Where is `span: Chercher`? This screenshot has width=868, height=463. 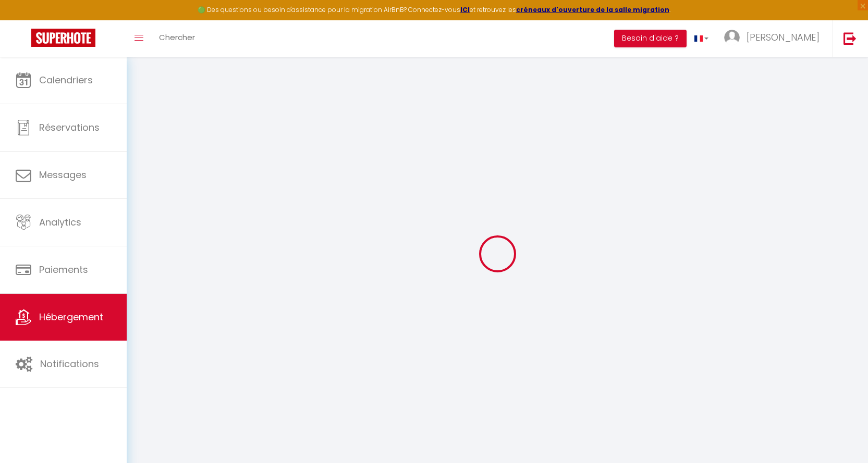
span: Chercher is located at coordinates (177, 37).